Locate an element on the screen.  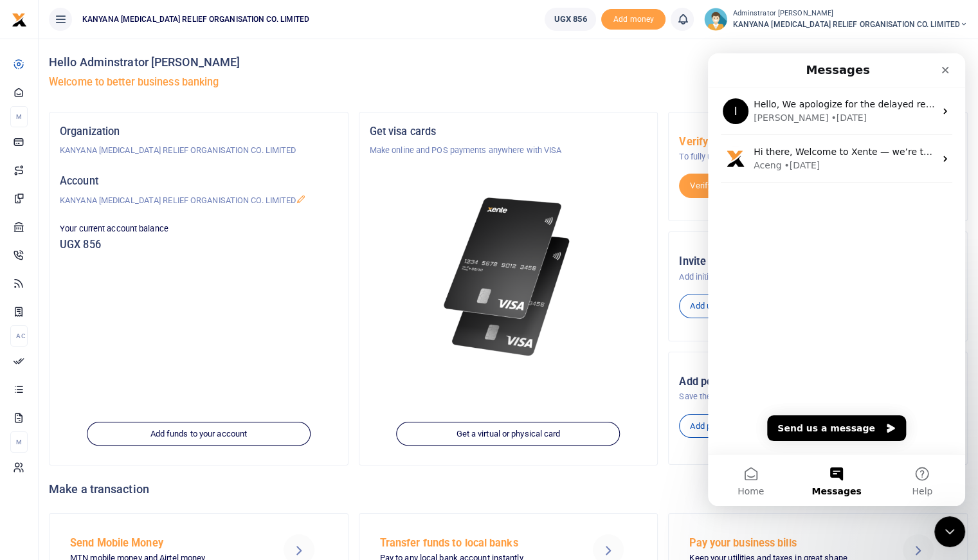
a: Get a virtual or physical card is located at coordinates (508, 434).